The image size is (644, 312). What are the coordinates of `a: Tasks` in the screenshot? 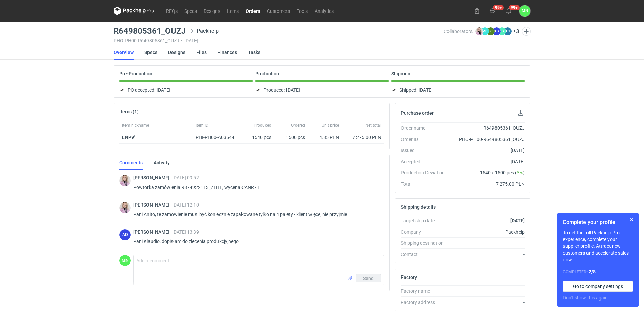 It's located at (254, 53).